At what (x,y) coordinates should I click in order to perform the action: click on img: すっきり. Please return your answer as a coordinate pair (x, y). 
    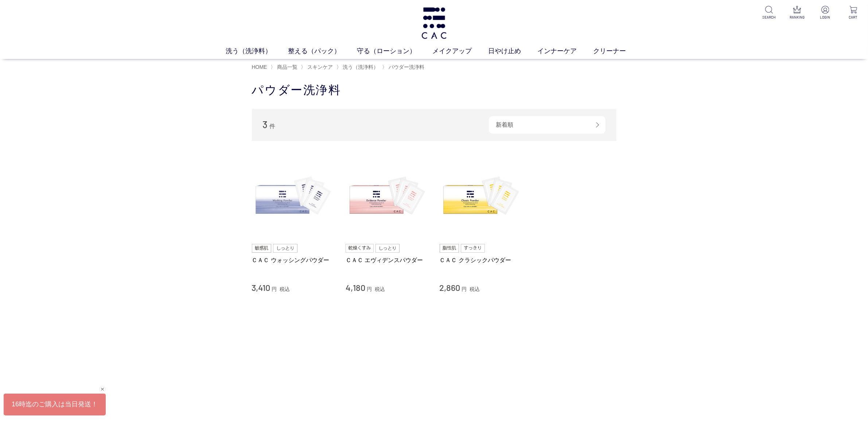
    Looking at the image, I should click on (473, 248).